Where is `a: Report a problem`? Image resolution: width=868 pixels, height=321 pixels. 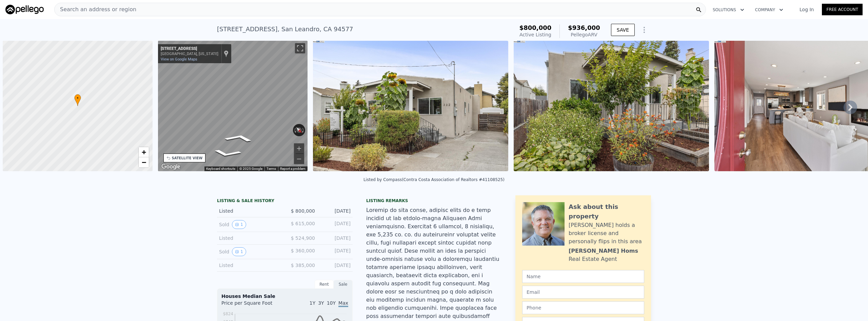 a: Report a problem is located at coordinates (293, 168).